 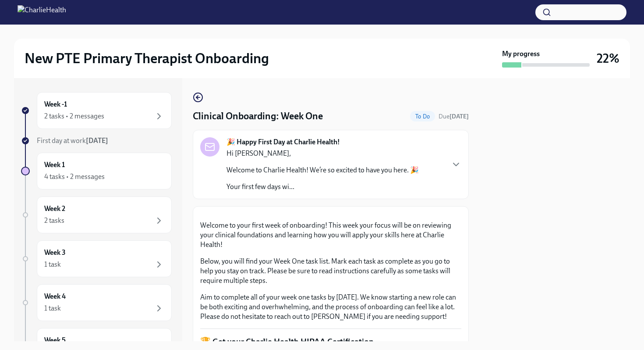 What do you see at coordinates (74, 177) in the screenshot?
I see `div: 4 tasks • 2 messages` at bounding box center [74, 177].